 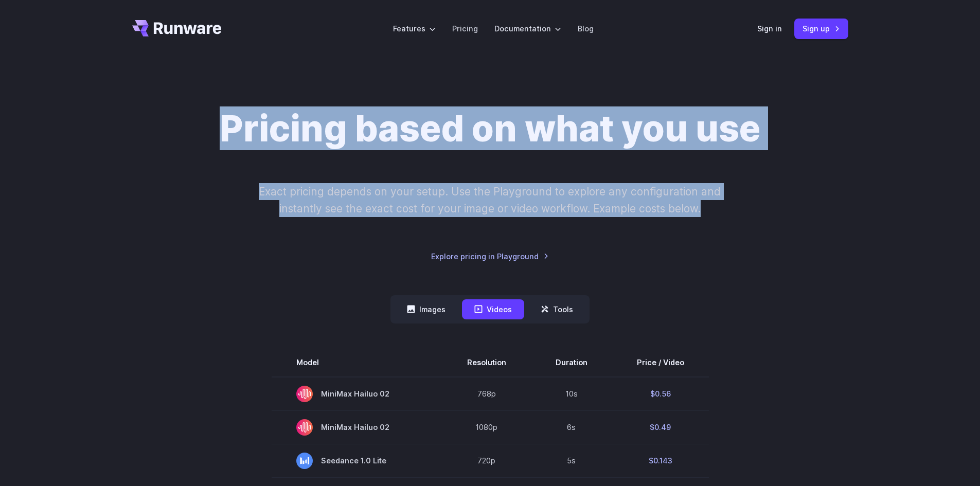 What do you see at coordinates (490, 200) in the screenshot?
I see `p: Exact pricing depends on your setup. Use the Playground to explore any configuration and instantl...` at bounding box center [490, 200].